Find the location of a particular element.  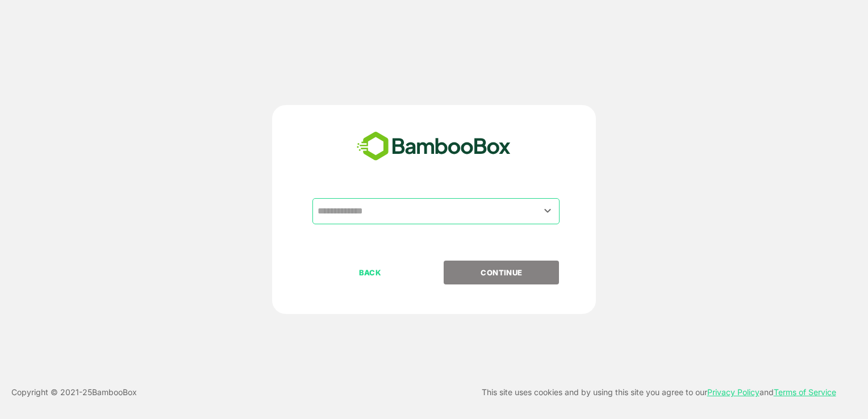

button: CONTINUE is located at coordinates (501, 273).